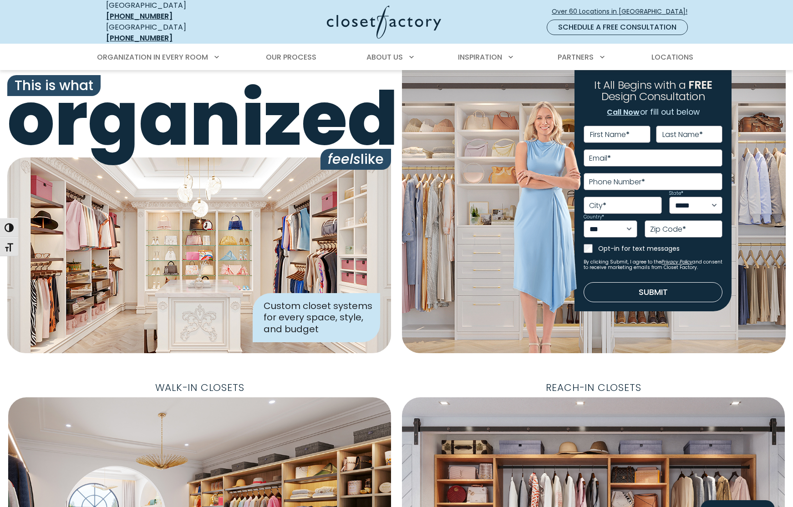 This screenshot has width=793, height=507. What do you see at coordinates (356, 159) in the screenshot?
I see `span: like` at bounding box center [356, 159].